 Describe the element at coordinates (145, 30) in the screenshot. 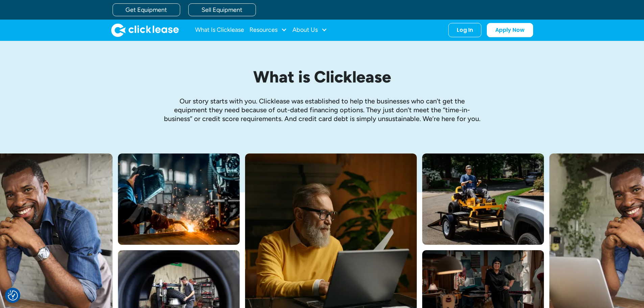

I see `img: Clicklease logo` at that location.